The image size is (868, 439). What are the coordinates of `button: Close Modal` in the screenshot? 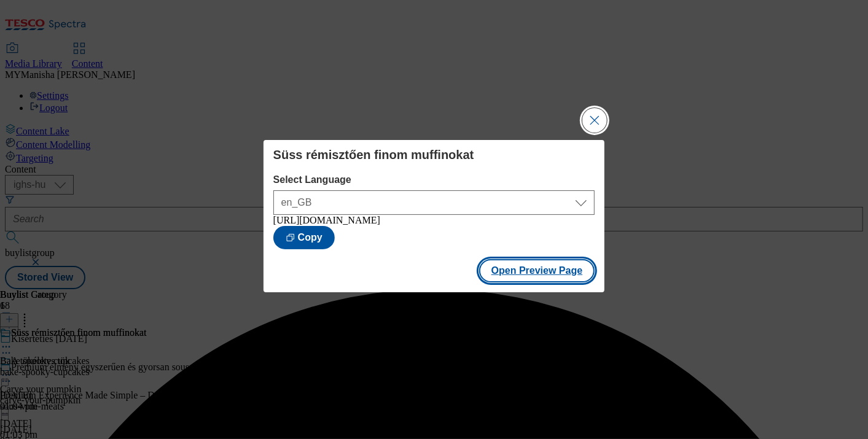 It's located at (594, 120).